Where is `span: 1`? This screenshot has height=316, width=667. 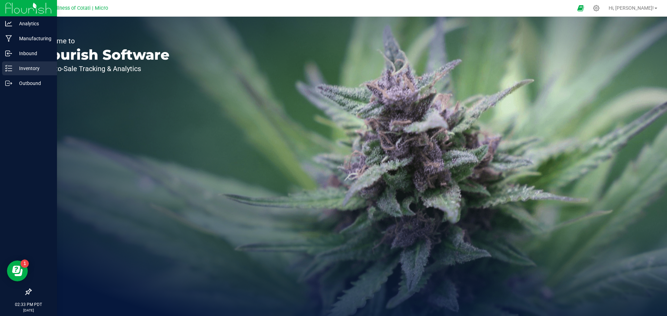
span: 1 is located at coordinates (4, 4).